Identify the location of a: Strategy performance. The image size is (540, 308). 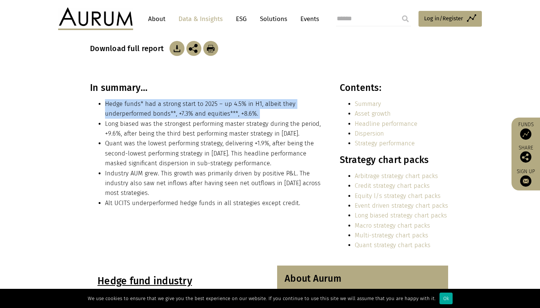
(385, 143).